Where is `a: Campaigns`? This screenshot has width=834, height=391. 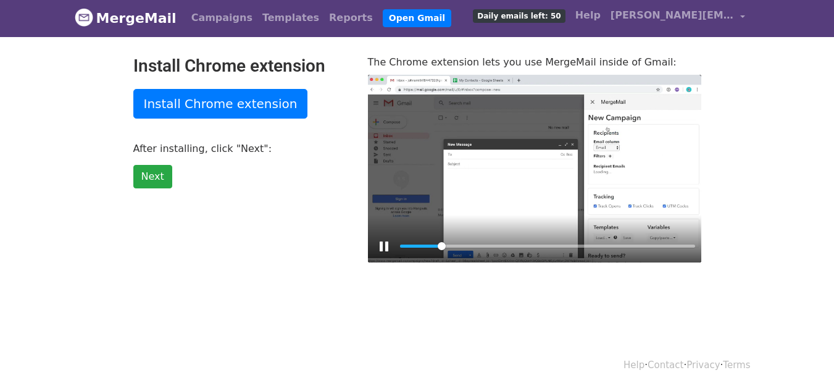
a: Campaigns is located at coordinates (222, 18).